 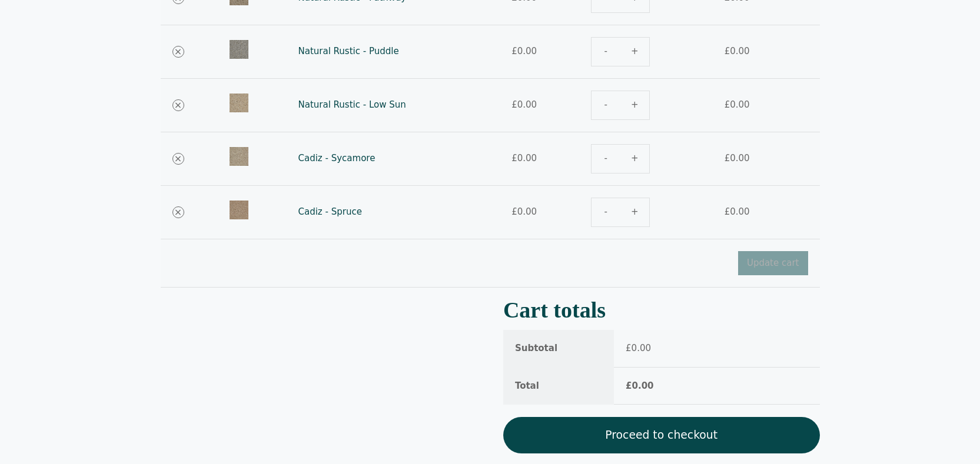 I want to click on img: Cadiz-Spruce, so click(x=239, y=210).